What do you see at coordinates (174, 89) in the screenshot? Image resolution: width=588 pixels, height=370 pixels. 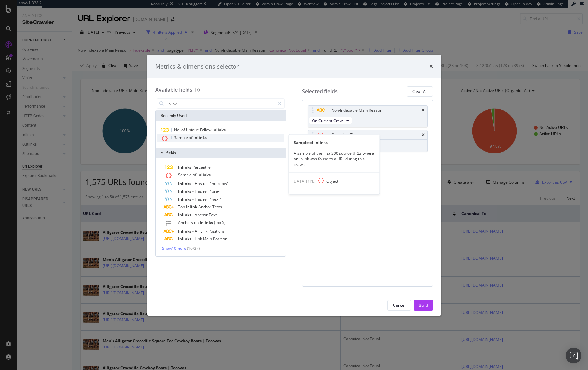 I see `div: Available fields` at bounding box center [174, 89].